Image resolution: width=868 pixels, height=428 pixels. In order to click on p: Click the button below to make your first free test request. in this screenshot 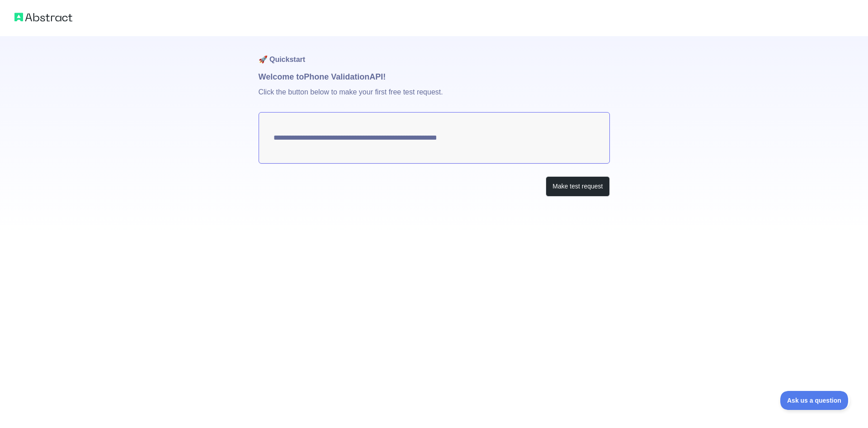, I will do `click(434, 98)`.